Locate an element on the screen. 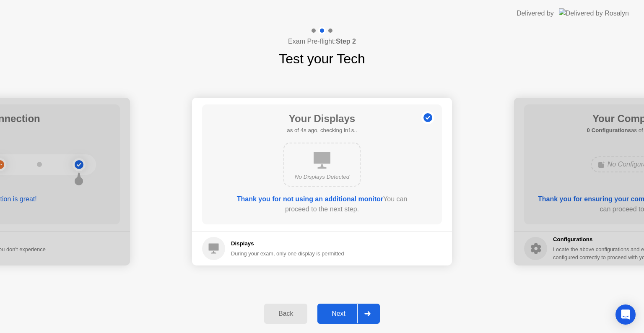 The height and width of the screenshot is (333, 644). div: No Displays Detected is located at coordinates (322, 177).